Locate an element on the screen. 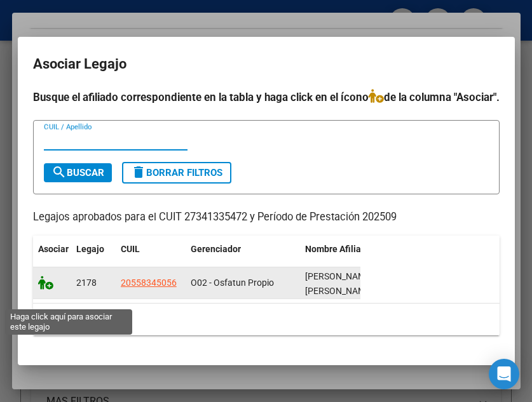  datatable-header-cell: CUIL is located at coordinates (150, 257).